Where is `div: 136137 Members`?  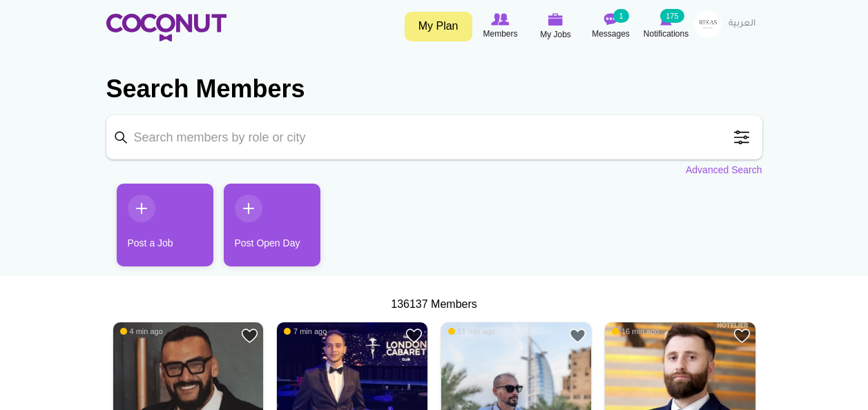 div: 136137 Members is located at coordinates (434, 304).